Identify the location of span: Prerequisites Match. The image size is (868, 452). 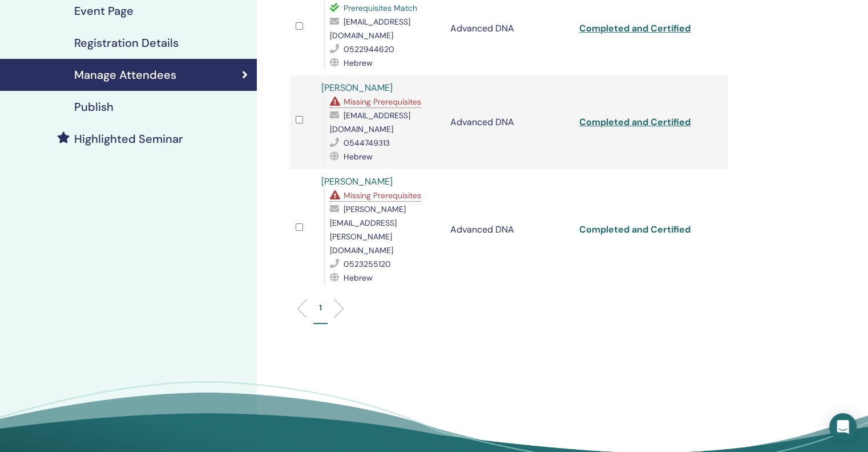
(380, 8).